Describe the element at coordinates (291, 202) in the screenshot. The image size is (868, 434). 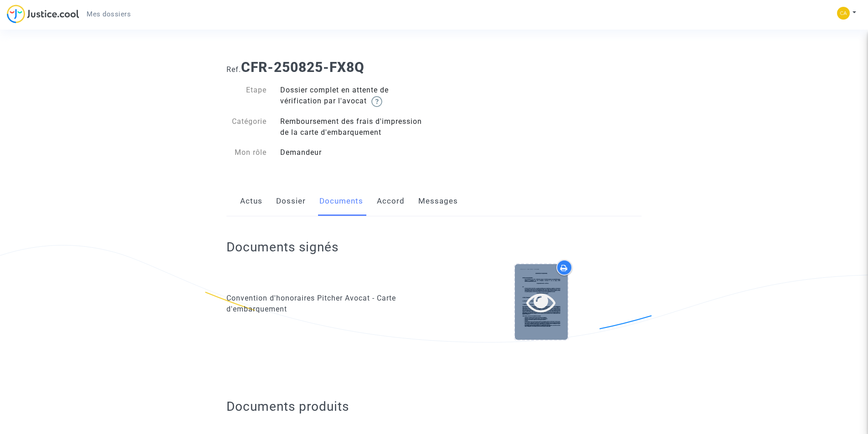
I see `a: Dossier` at that location.